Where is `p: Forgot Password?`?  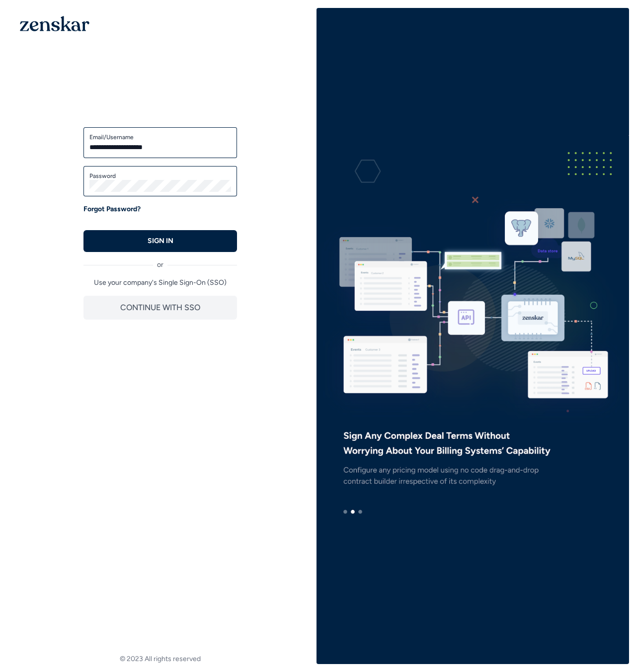 p: Forgot Password? is located at coordinates (112, 209).